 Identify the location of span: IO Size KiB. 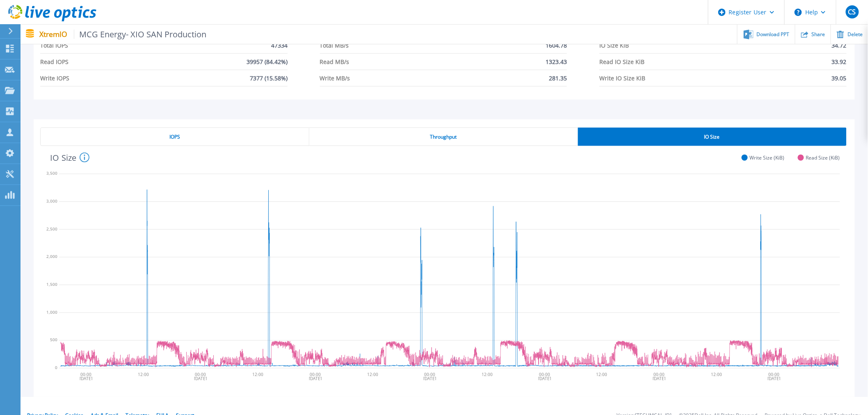
(614, 45).